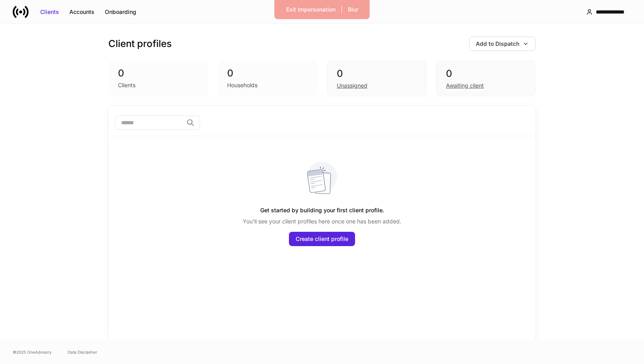 The height and width of the screenshot is (364, 644). Describe the element at coordinates (82, 12) in the screenshot. I see `div: Accounts` at that location.